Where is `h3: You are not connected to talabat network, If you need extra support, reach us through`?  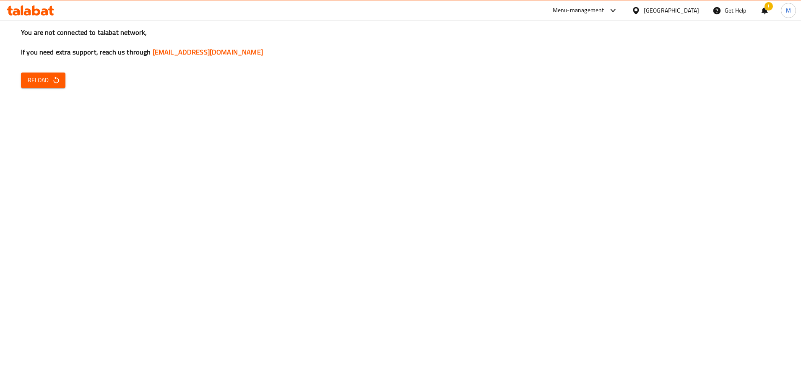 h3: You are not connected to talabat network, If you need extra support, reach us through is located at coordinates (401, 42).